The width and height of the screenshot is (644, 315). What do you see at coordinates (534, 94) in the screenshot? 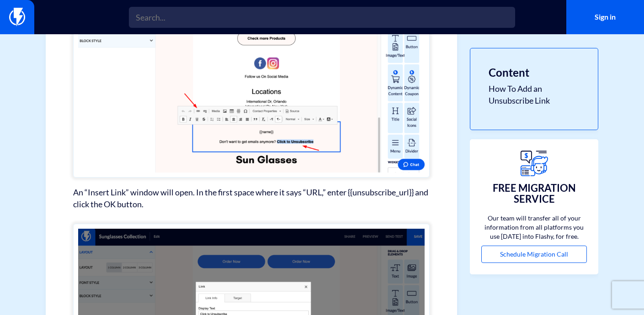
I see `a: How To Add an Unsubscribe Link` at bounding box center [534, 94].